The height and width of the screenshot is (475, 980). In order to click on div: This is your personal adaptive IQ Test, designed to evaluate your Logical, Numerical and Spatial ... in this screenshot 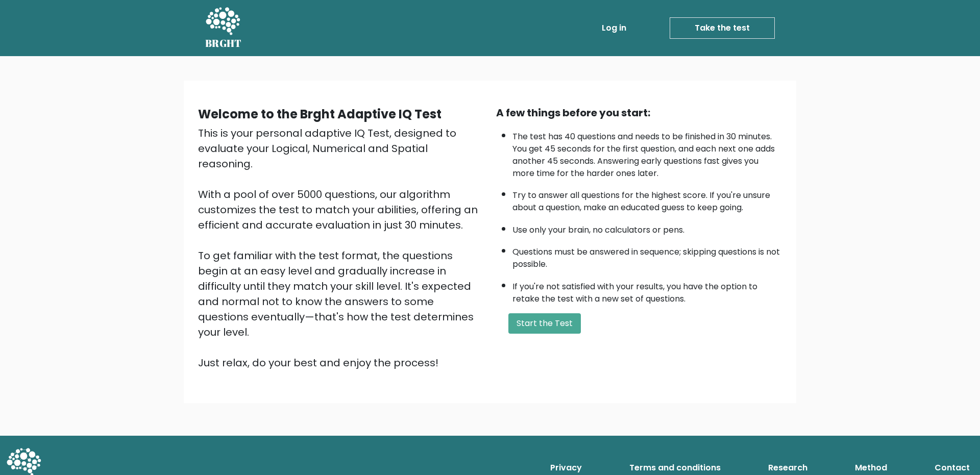, I will do `click(341, 248)`.